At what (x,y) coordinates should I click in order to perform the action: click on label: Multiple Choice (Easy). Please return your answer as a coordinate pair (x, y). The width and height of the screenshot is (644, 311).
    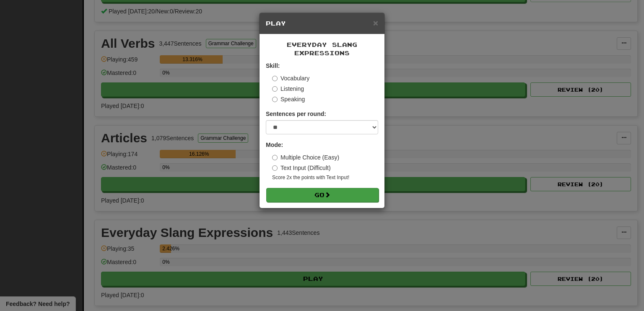
    Looking at the image, I should click on (306, 157).